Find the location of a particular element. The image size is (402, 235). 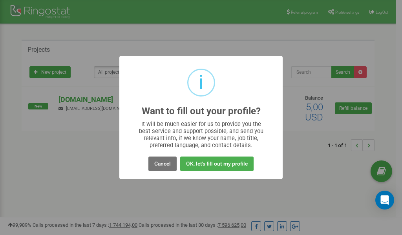

div: It will be much easier for us to provide you the best service and support possible, and send you ... is located at coordinates (201, 135).